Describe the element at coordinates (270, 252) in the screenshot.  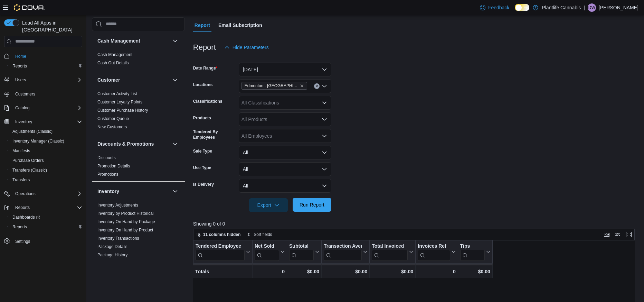
I see `button: Net Sold` at that location.